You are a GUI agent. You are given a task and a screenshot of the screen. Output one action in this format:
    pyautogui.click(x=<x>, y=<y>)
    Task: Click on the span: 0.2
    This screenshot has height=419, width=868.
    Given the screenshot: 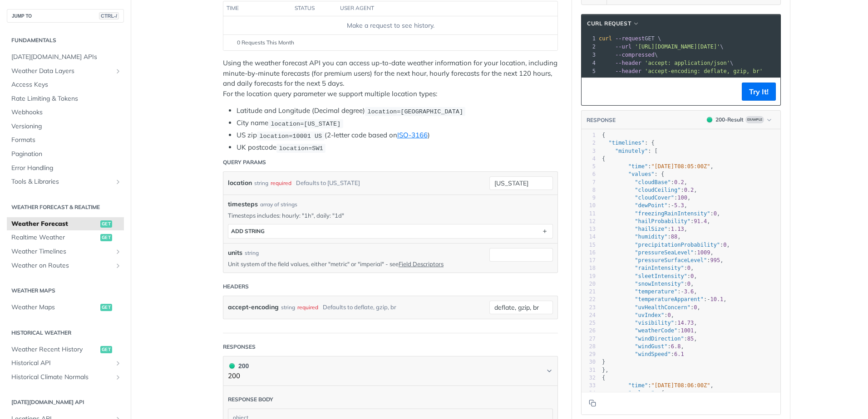 What is the action you would take?
    pyautogui.click(x=689, y=190)
    